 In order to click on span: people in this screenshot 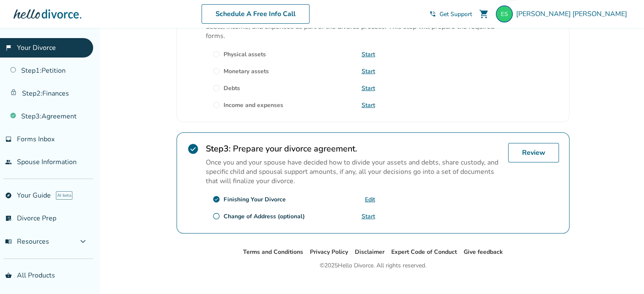, I will do `click(8, 162)`.